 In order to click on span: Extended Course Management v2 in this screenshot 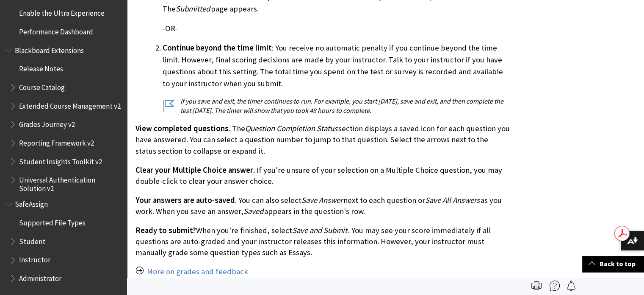, I will do `click(70, 104)`.